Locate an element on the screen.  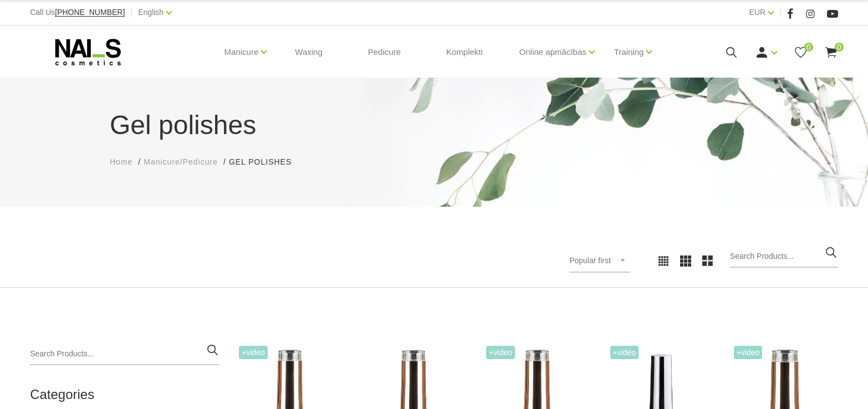
a: Manicure/Pedicure is located at coordinates (181, 162).